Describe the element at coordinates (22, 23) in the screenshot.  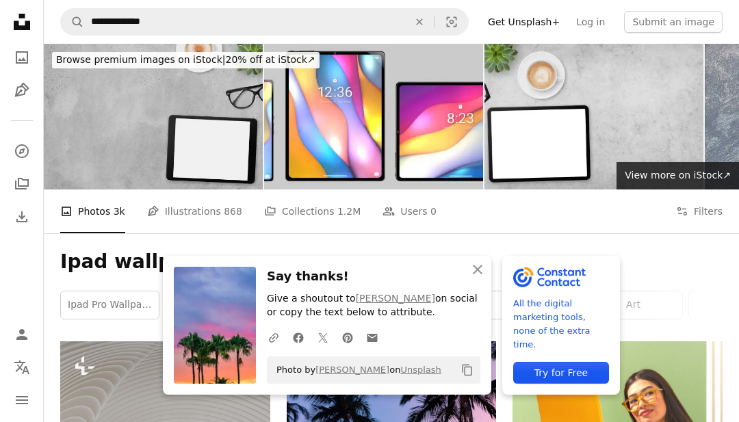
I see `a: Home — Unsplash` at that location.